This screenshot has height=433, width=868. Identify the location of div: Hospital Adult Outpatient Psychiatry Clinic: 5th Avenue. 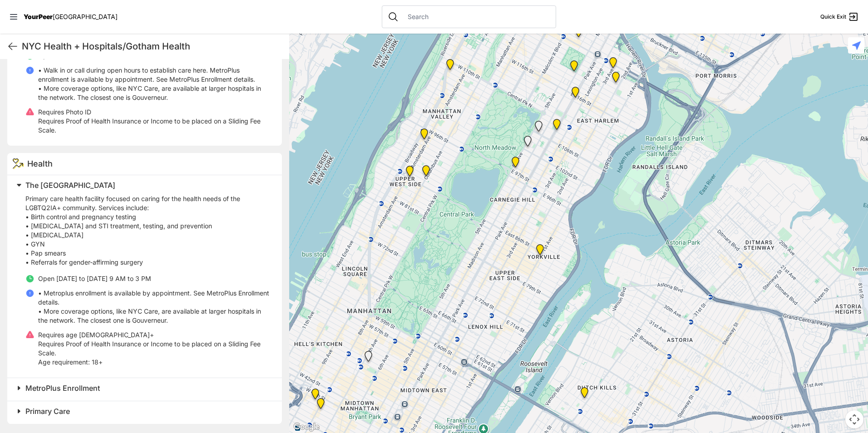
(516, 164).